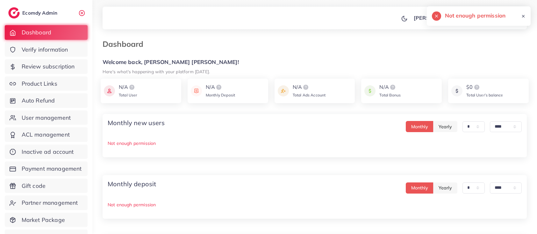 The height and width of the screenshot is (234, 537). I want to click on span: Market Package, so click(43, 220).